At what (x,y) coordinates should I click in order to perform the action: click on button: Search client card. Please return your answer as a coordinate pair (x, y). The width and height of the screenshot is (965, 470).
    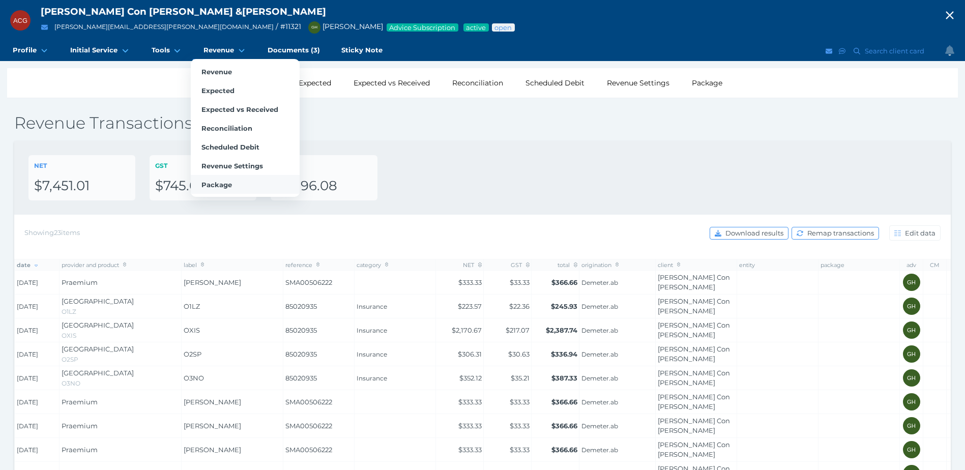
    Looking at the image, I should click on (890, 51).